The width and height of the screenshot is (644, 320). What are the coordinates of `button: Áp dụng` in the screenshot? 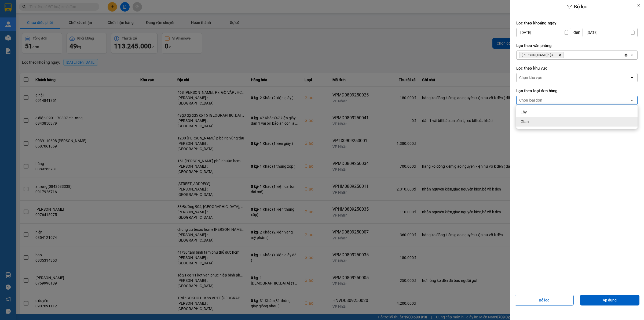 It's located at (610, 300).